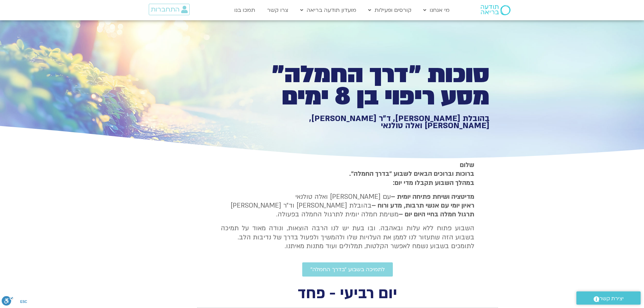 This screenshot has width=644, height=308. What do you see at coordinates (390, 10) in the screenshot?
I see `a: קורסים ופעילות` at bounding box center [390, 10].